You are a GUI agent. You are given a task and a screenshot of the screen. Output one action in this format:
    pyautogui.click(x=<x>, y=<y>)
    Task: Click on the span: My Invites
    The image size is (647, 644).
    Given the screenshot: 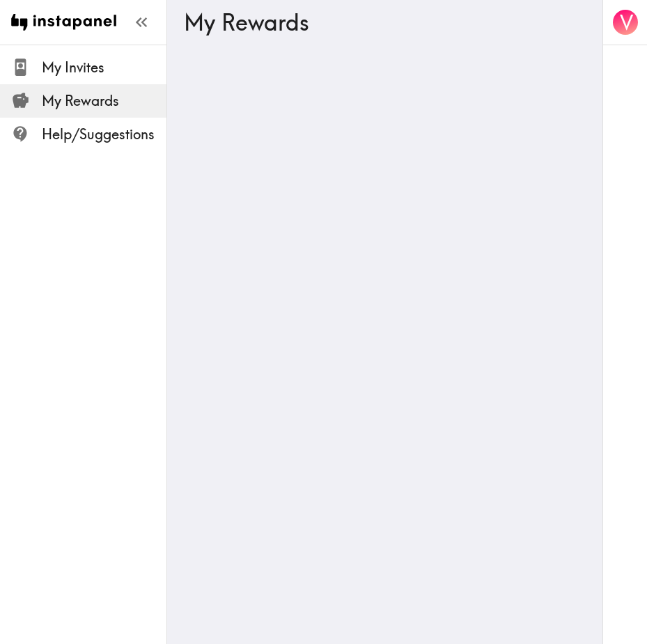 What is the action you would take?
    pyautogui.click(x=104, y=67)
    